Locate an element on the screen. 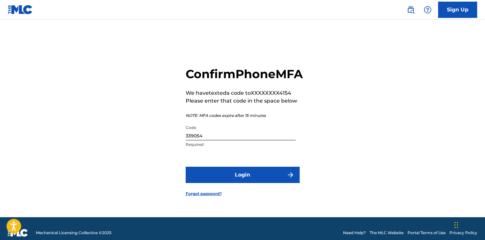 The width and height of the screenshot is (485, 240). img: MLC Logo is located at coordinates (20, 9).